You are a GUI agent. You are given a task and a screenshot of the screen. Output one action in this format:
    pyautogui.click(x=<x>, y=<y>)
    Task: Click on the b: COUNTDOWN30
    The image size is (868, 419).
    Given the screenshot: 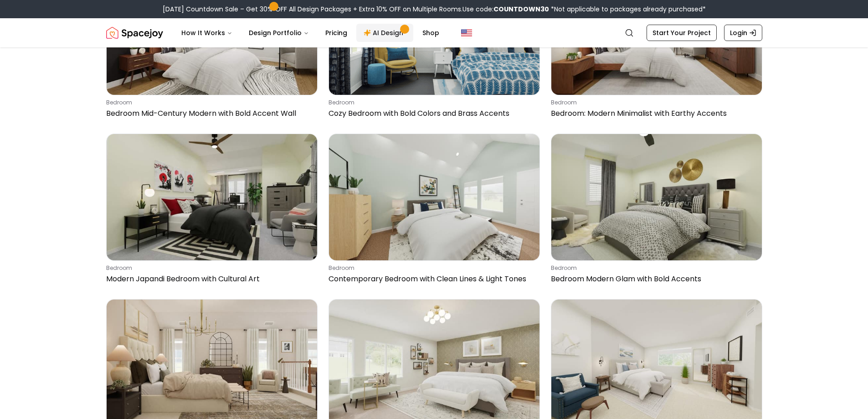 What is the action you would take?
    pyautogui.click(x=522, y=9)
    